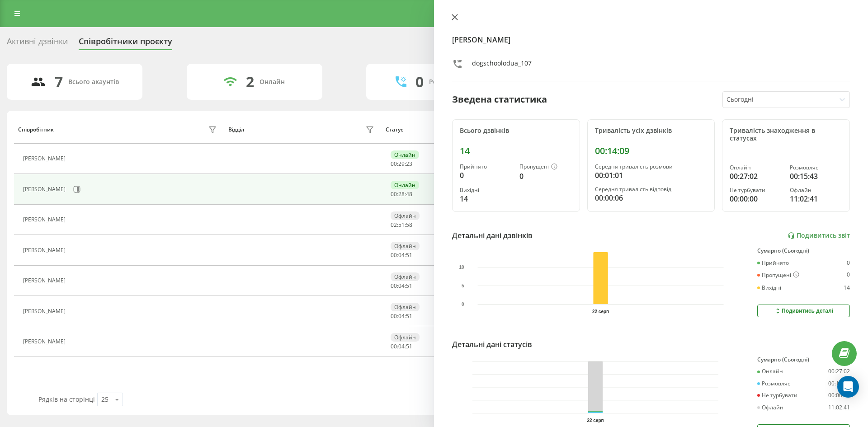  Describe the element at coordinates (516, 131) in the screenshot. I see `div: Всього дзвінків` at that location.